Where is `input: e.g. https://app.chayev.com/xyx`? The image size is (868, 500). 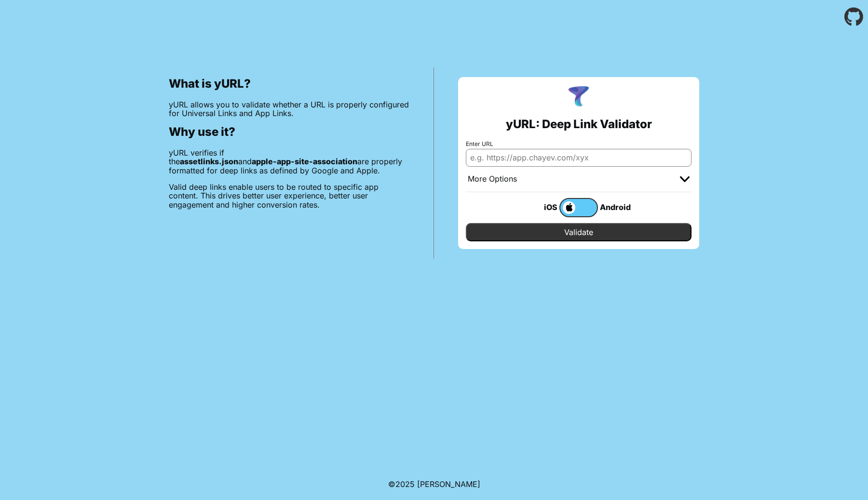 input: e.g. https://app.chayev.com/xyx is located at coordinates (578, 158).